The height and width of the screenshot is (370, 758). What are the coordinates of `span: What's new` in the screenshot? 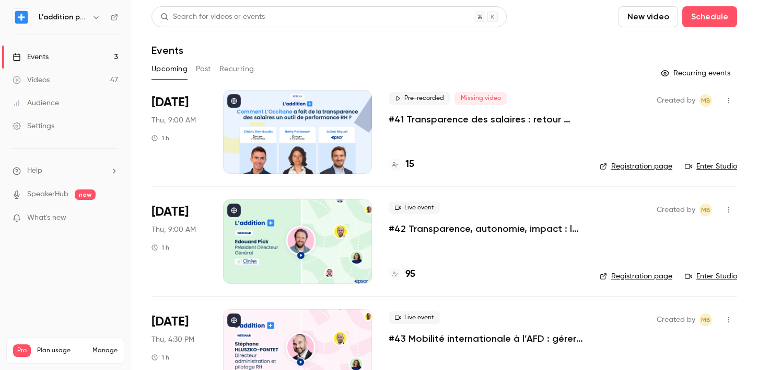 It's located at (47, 217).